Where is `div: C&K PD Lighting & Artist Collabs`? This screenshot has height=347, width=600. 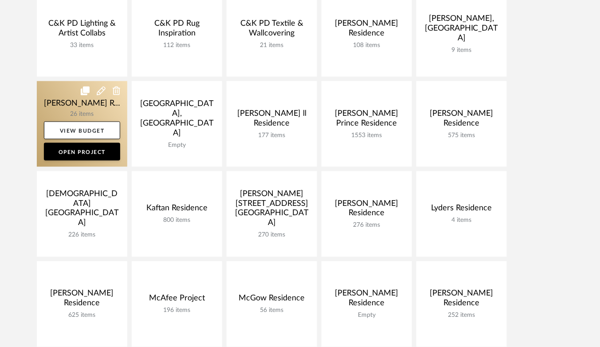 div: C&K PD Lighting & Artist Collabs is located at coordinates (82, 30).